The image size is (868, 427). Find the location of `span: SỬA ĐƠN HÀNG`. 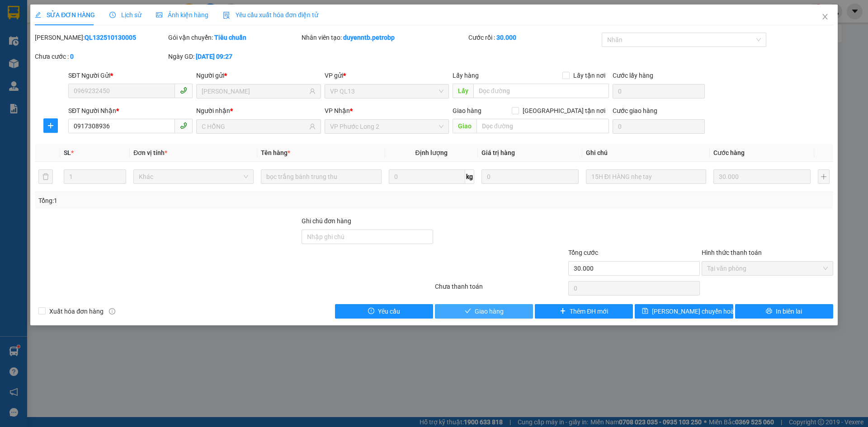

span: SỬA ĐƠN HÀNG is located at coordinates (65, 15).